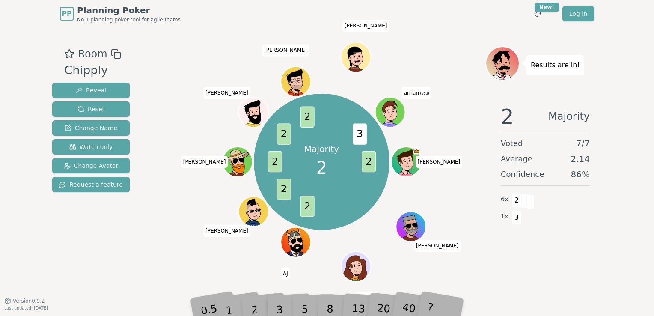  What do you see at coordinates (91, 109) in the screenshot?
I see `span: Reset` at bounding box center [91, 109].